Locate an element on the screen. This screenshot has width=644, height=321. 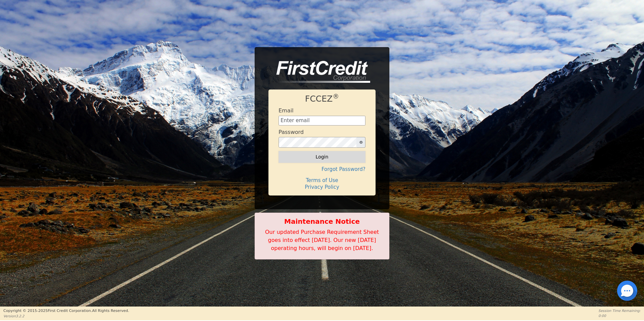
h1: FCCEZ is located at coordinates (322, 99).